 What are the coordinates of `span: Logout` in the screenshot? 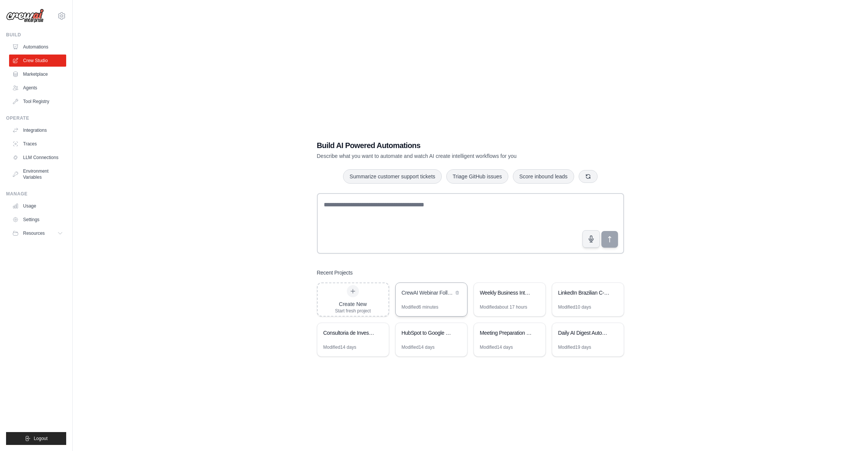 It's located at (40, 439).